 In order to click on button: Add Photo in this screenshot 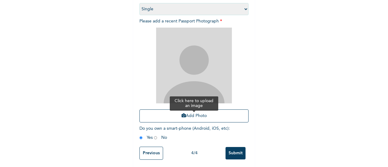, I will do `click(194, 116)`.